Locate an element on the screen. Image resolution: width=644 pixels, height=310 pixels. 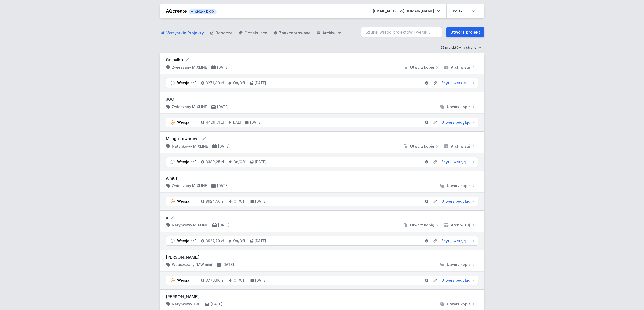
form: Granulka is located at coordinates (322, 60).